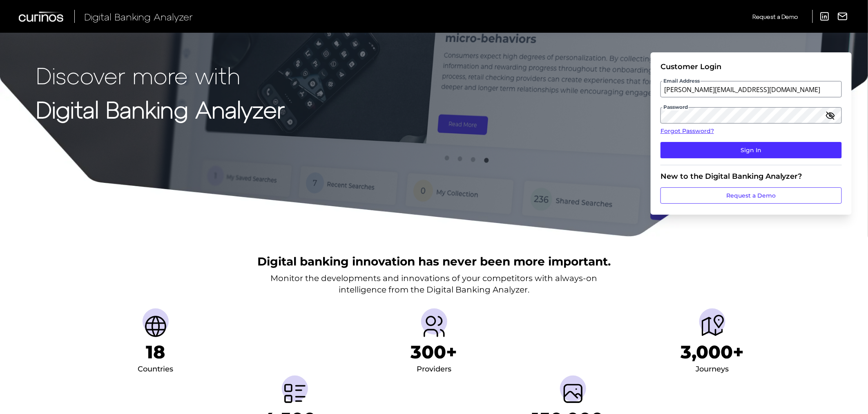 The width and height of the screenshot is (868, 414). What do you see at coordinates (751, 131) in the screenshot?
I see `a: Forgot Password?` at bounding box center [751, 131].